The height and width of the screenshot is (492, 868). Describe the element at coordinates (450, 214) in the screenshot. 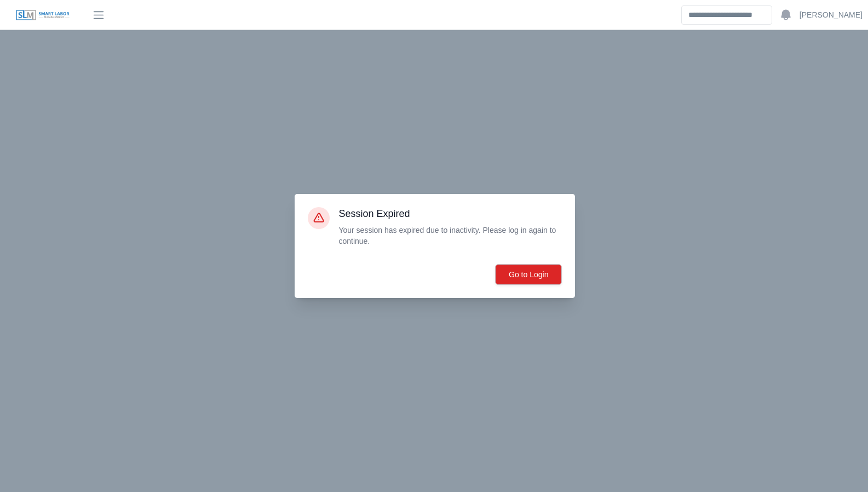

I see `h3: Session Expired` at that location.